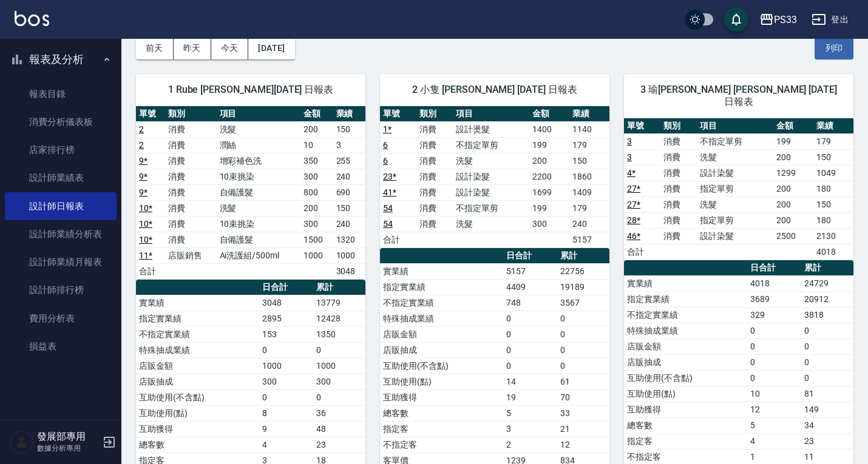 The image size is (868, 464). Describe the element at coordinates (155, 48) in the screenshot. I see `button: 前天` at that location.